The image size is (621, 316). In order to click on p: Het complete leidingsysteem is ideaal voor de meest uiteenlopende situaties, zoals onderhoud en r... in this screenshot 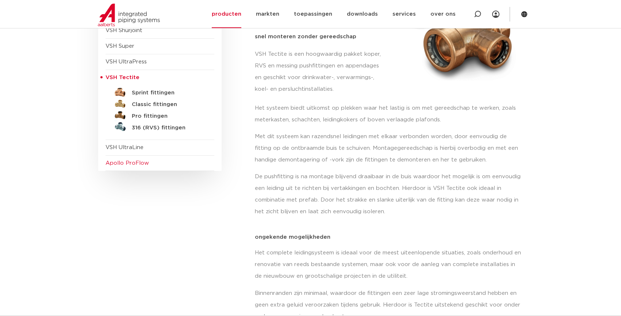, I will do `click(389, 265)`.